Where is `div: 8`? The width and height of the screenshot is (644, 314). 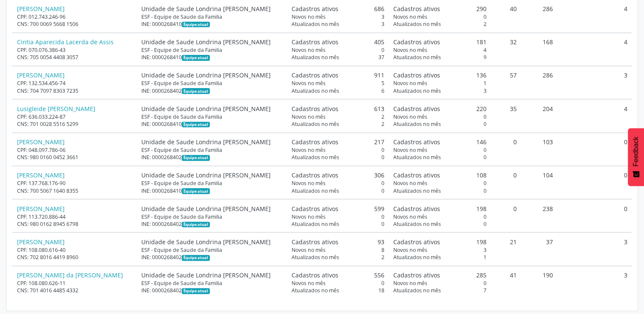 div: 8 is located at coordinates (338, 249).